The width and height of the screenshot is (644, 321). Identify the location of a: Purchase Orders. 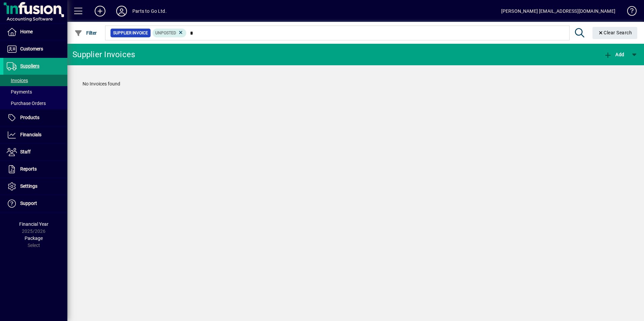
(35, 103).